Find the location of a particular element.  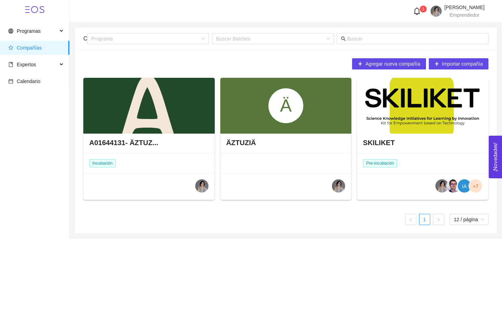

button: right is located at coordinates (439, 219).